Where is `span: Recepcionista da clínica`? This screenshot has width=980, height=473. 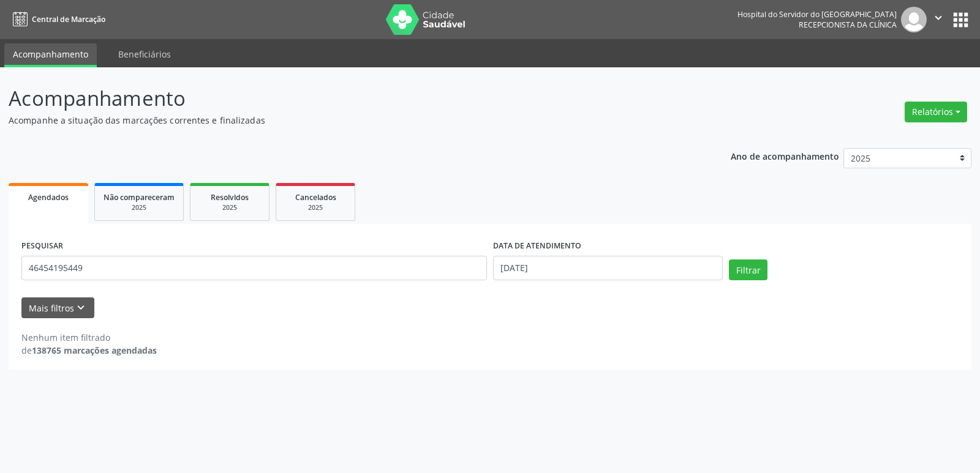
span: Recepcionista da clínica is located at coordinates (848, 24).